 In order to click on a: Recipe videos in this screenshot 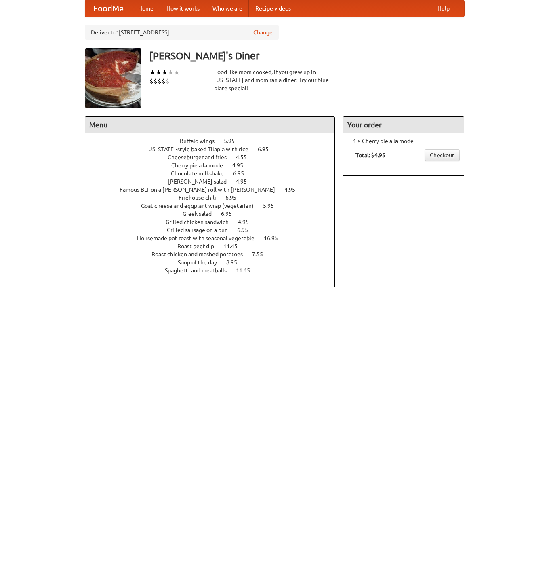, I will do `click(273, 8)`.